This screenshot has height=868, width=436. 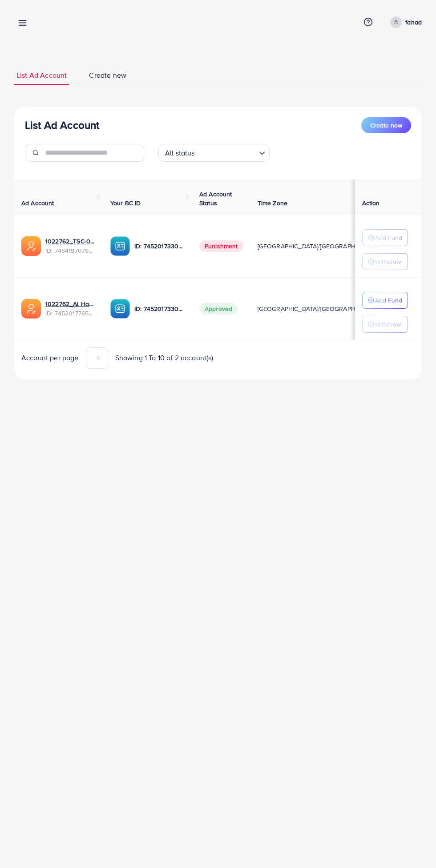 What do you see at coordinates (38, 203) in the screenshot?
I see `span: Ad Account` at bounding box center [38, 203].